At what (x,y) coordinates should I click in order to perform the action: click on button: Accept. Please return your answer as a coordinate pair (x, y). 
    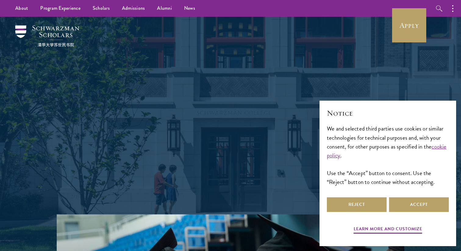
    Looking at the image, I should click on (419, 205).